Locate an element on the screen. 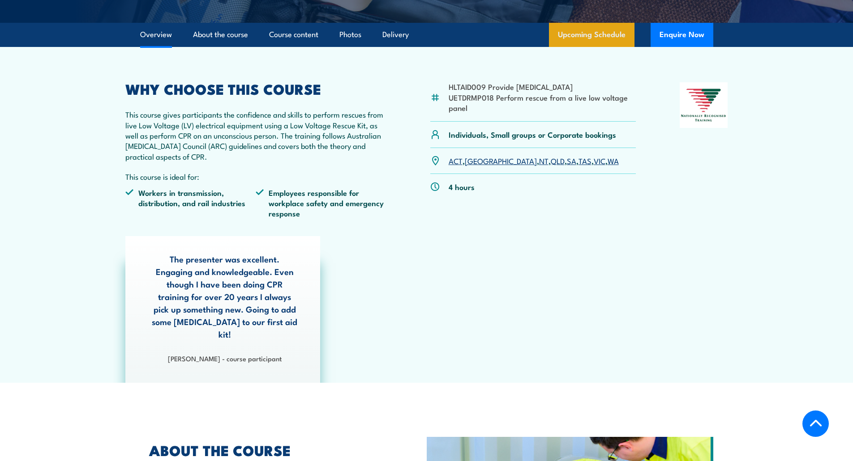 This screenshot has width=853, height=461. a: Upcoming Schedule is located at coordinates (591, 35).